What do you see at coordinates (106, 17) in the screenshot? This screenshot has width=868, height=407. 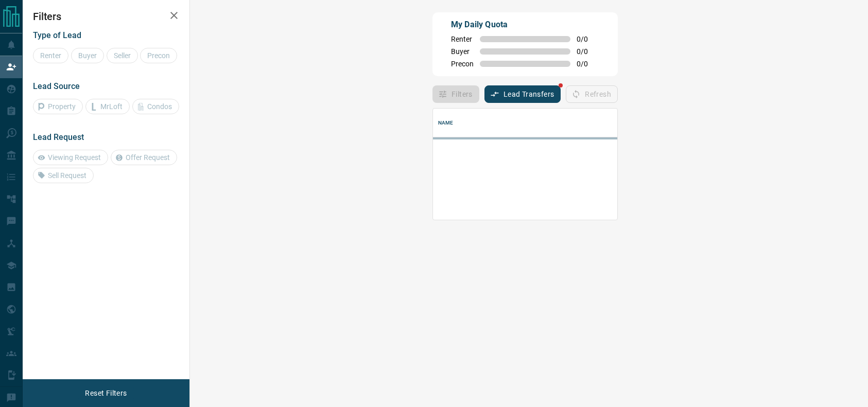 I see `h2: Filters` at bounding box center [106, 17].